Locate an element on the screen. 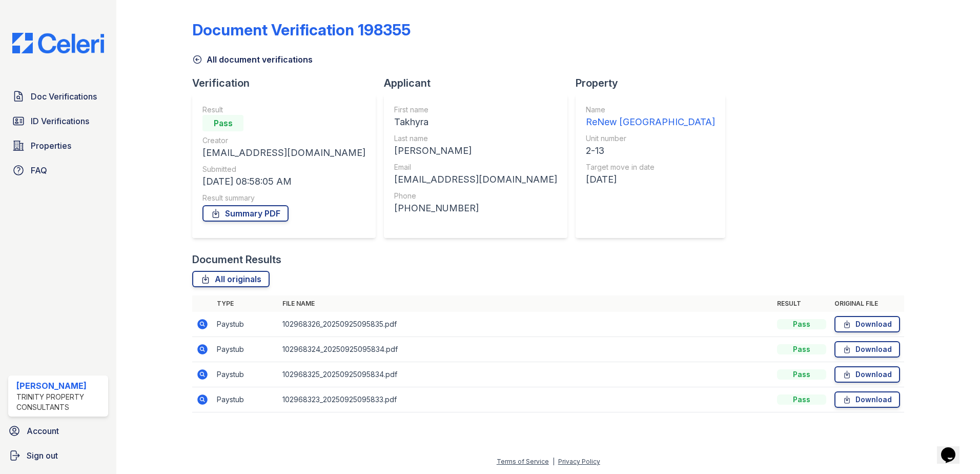 The width and height of the screenshot is (980, 474). div: Target move in date is located at coordinates (651, 167).